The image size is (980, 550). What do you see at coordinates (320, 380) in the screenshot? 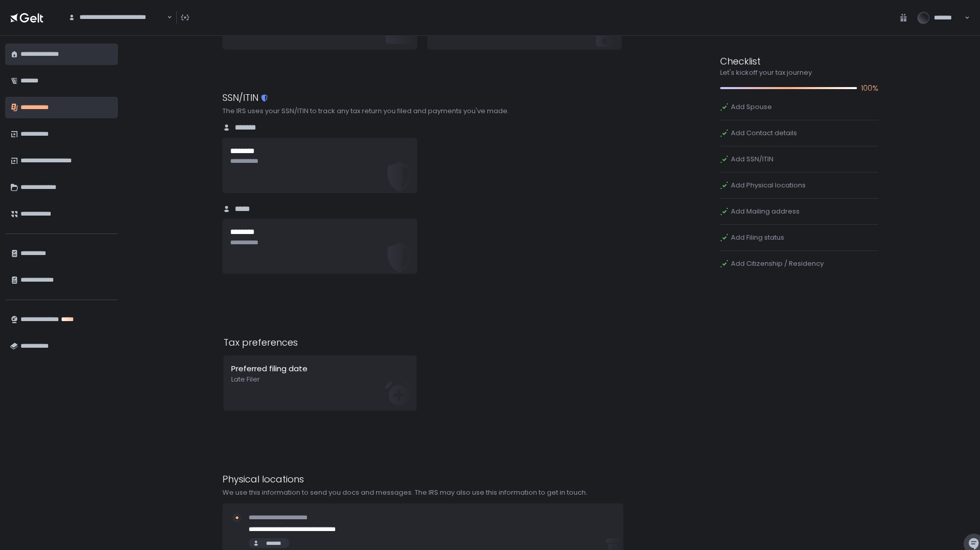
I see `span: Late Filer` at bounding box center [320, 380].